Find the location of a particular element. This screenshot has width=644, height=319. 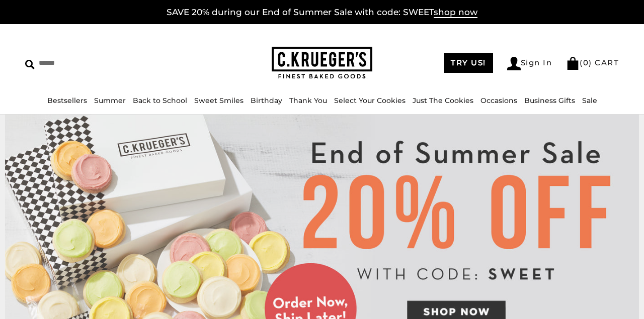

a: Select Your Cookies is located at coordinates (370, 100).